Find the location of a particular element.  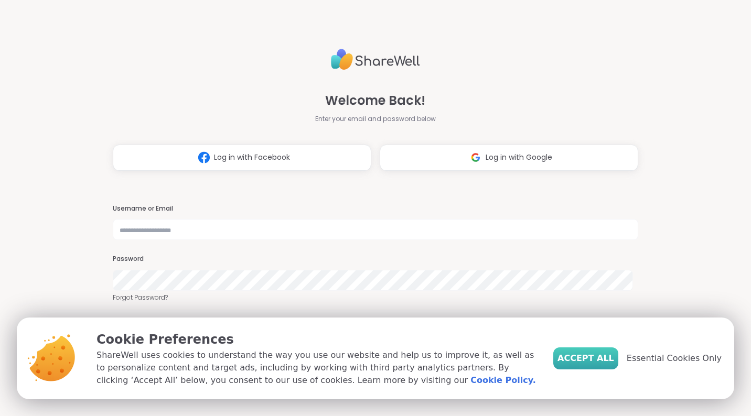

a: Cookie Policy. is located at coordinates (503, 381).